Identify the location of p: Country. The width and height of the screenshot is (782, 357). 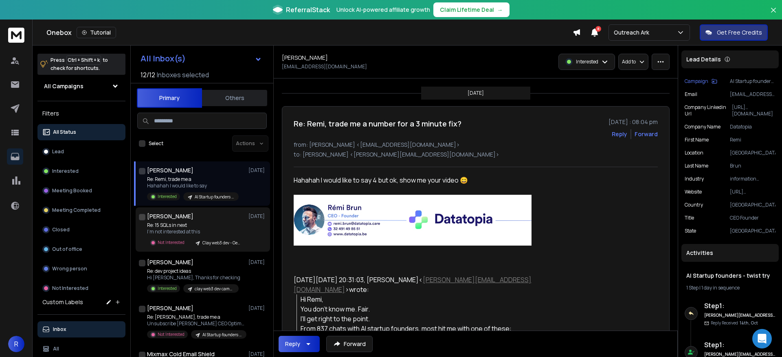
(693, 205).